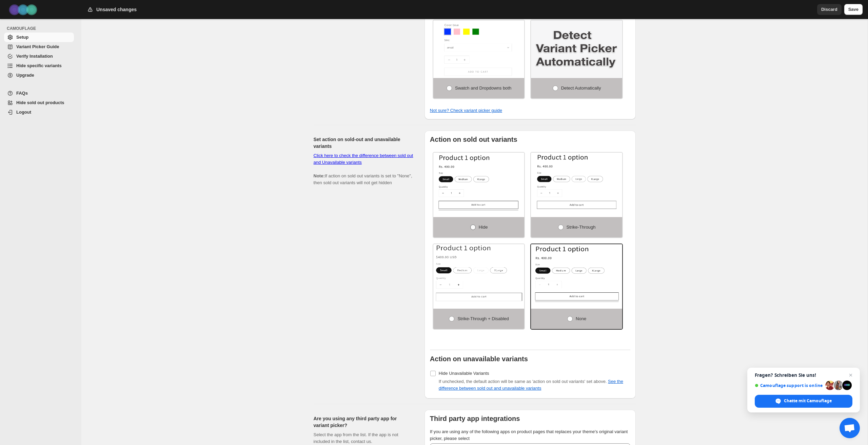 The width and height of the screenshot is (868, 445). I want to click on span: If you are using any of the following apps on product pages that replaces your theme's original v..., so click(529, 435).